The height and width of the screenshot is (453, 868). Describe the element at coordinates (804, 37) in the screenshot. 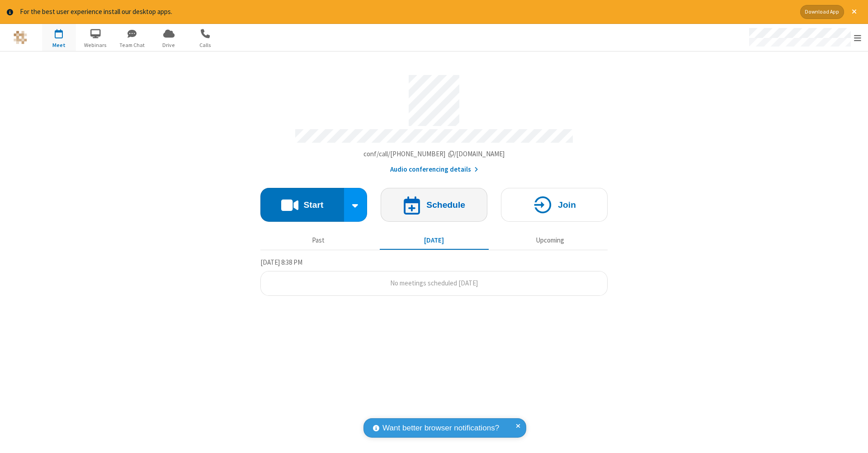

I see `div: Open menu` at that location.